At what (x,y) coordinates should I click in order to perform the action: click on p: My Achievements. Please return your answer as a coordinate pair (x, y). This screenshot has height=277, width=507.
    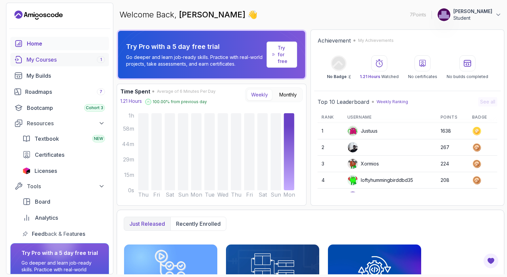
    Looking at the image, I should click on (376, 41).